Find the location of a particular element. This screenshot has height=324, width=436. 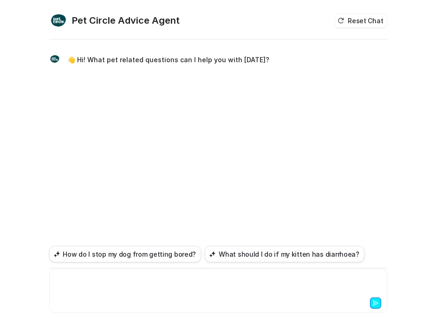

button: What should I do if my kitten has diarrhoea? is located at coordinates (285, 254).